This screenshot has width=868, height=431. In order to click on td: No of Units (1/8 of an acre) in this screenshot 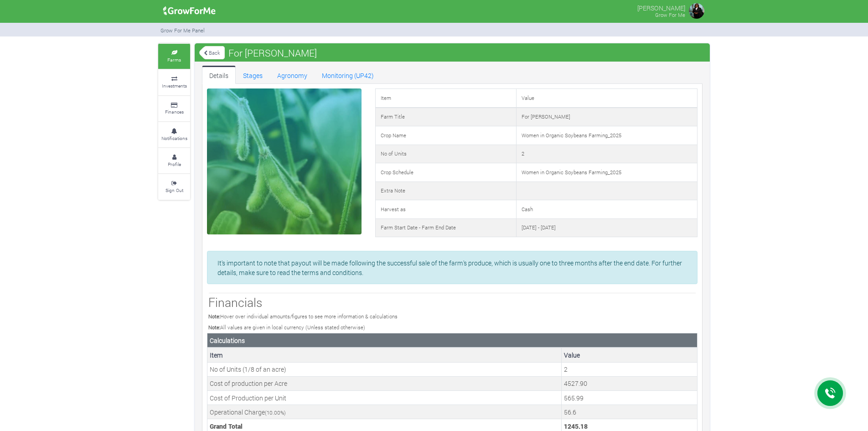, I will do `click(384, 369)`.